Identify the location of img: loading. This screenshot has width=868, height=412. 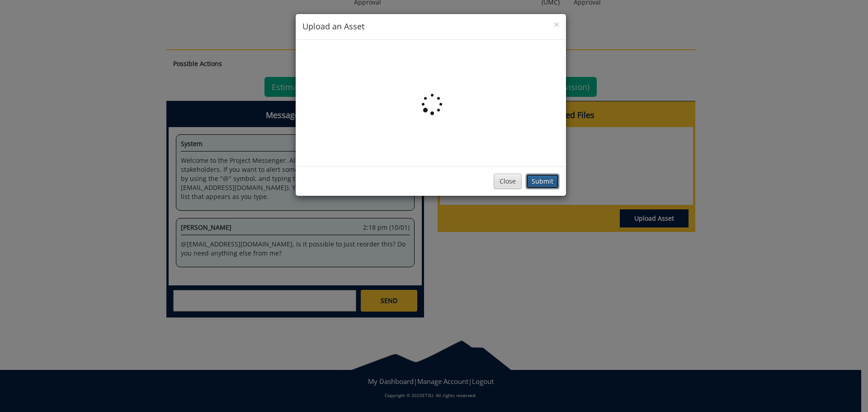
(431, 102).